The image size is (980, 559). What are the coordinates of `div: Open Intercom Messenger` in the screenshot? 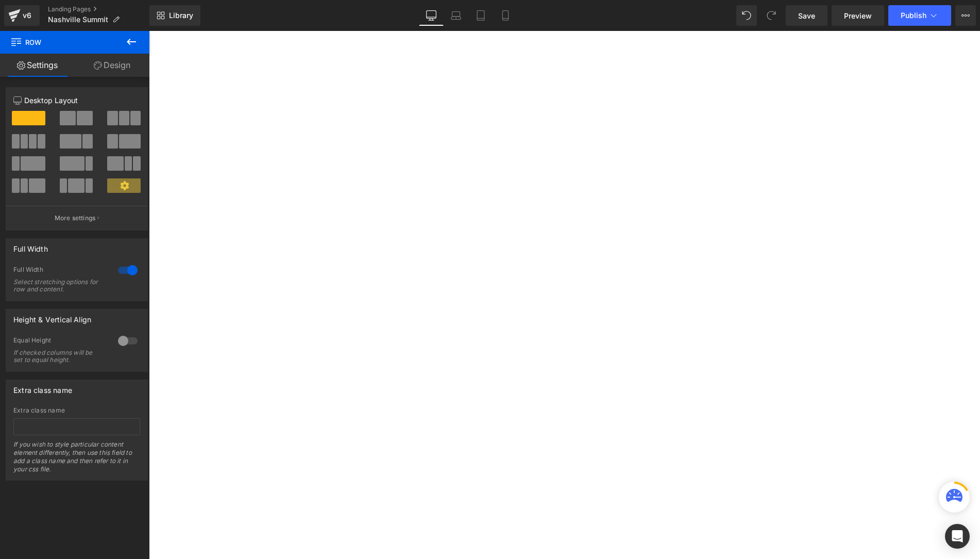 It's located at (958, 537).